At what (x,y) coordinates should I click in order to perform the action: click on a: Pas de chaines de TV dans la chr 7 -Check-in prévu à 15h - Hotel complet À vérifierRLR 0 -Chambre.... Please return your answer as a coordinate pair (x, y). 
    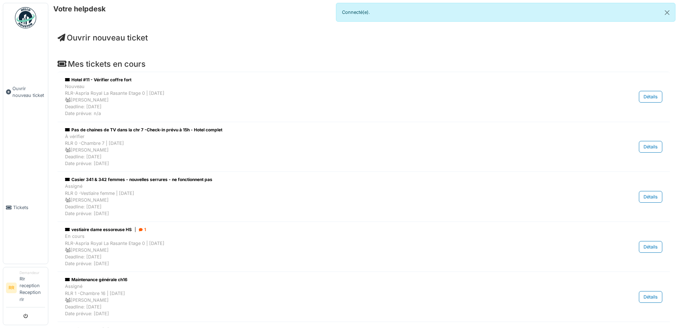
    Looking at the image, I should click on (363, 147).